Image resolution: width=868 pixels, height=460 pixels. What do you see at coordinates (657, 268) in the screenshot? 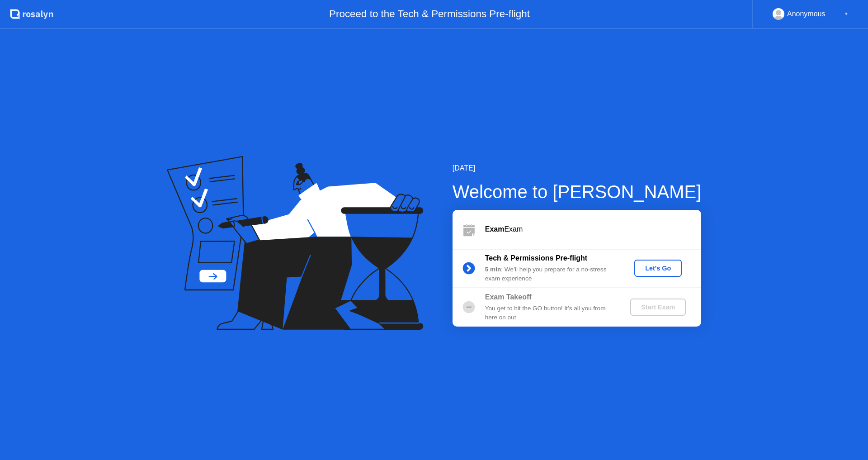
I see `button: Let's Go` at bounding box center [657, 268].